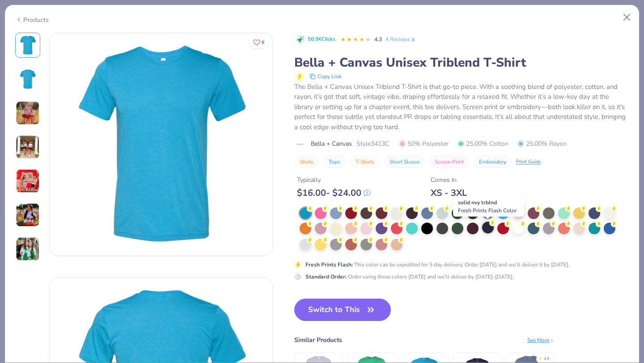 The width and height of the screenshot is (644, 363). What do you see at coordinates (487, 211) in the screenshot?
I see `span: Fresh Prints Flash Color` at bounding box center [487, 211].